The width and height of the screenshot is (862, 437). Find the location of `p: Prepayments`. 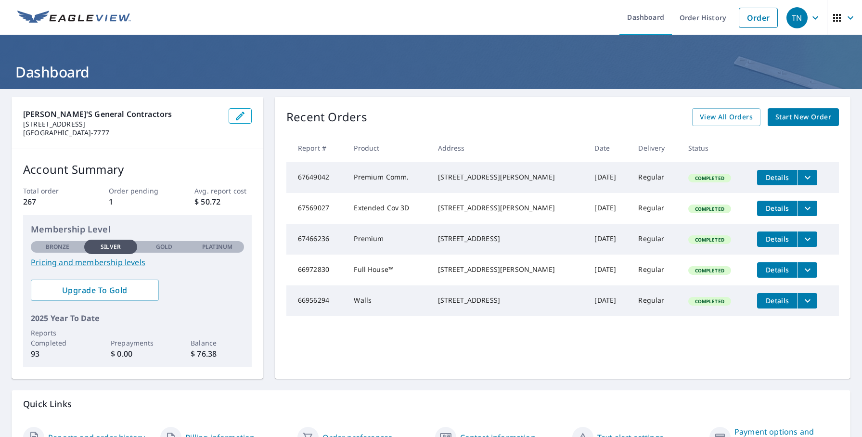

p: Prepayments is located at coordinates (137, 343).